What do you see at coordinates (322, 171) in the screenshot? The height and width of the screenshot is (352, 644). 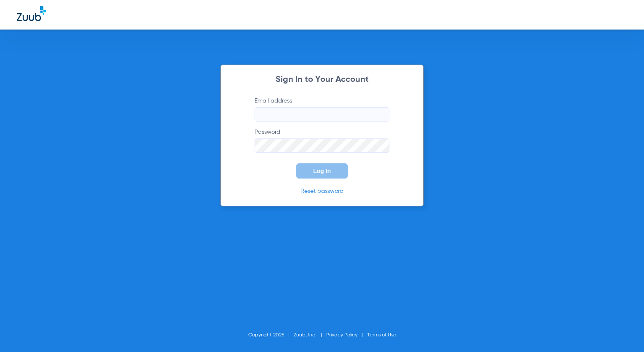 I see `span: Log In` at bounding box center [322, 171].